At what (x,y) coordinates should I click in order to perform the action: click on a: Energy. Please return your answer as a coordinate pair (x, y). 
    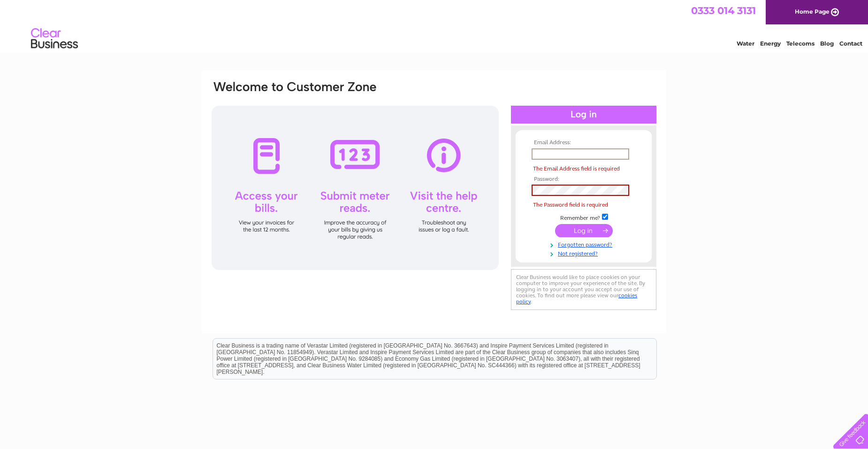
    Looking at the image, I should click on (770, 43).